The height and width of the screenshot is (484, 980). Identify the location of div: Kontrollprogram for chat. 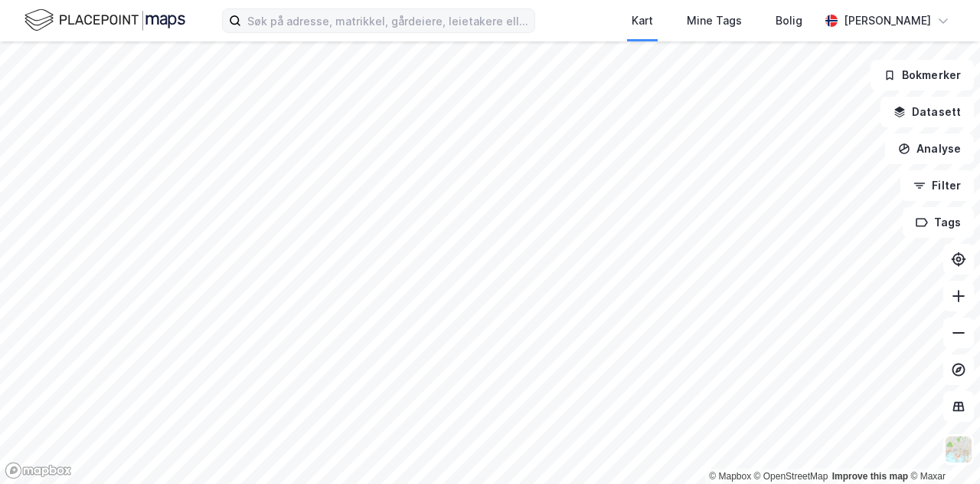
(942, 447).